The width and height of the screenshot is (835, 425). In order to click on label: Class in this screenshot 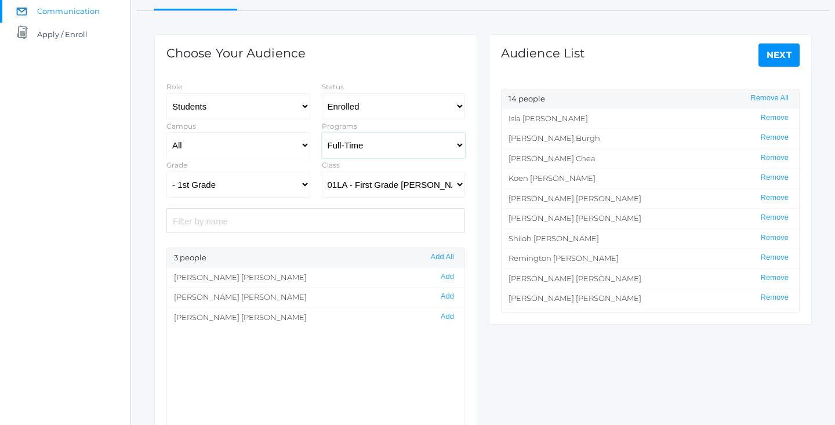, I will do `click(331, 165)`.